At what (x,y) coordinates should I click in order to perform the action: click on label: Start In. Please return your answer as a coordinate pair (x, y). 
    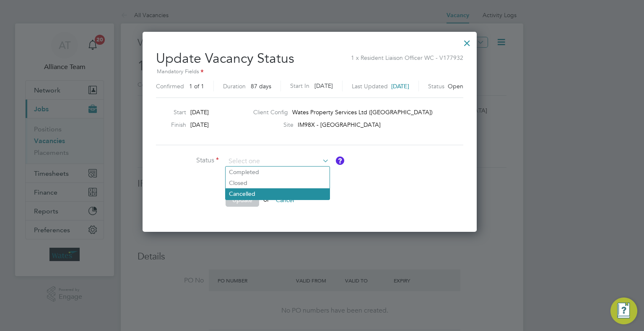
    Looking at the image, I should click on (300, 86).